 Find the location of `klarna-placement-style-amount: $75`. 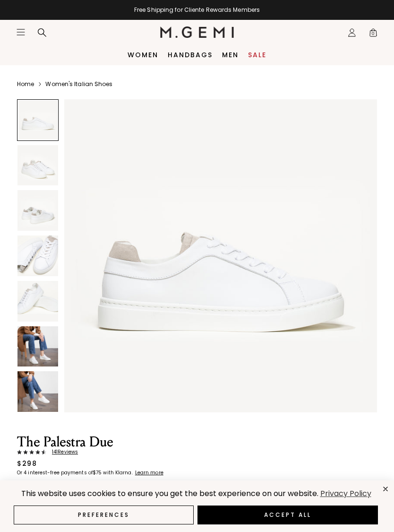

klarna-placement-style-amount: $75 is located at coordinates (97, 472).